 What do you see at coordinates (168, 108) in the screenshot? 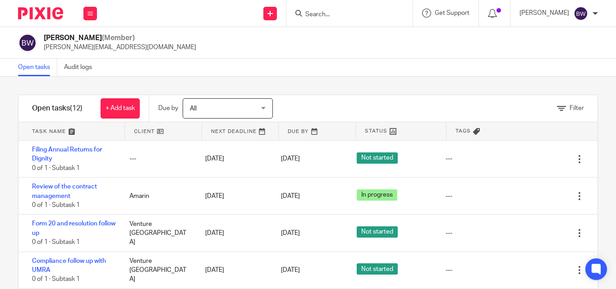
I see `p: Due by` at bounding box center [168, 108].